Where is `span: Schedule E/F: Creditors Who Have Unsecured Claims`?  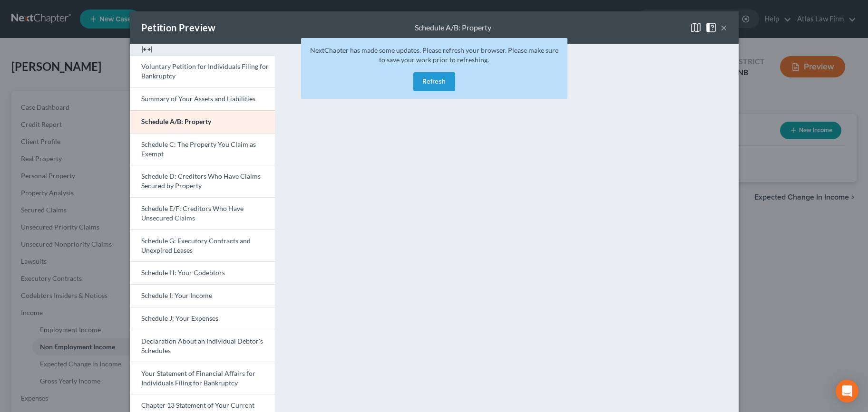
span: Schedule E/F: Creditors Who Have Unsecured Claims is located at coordinates (192, 213).